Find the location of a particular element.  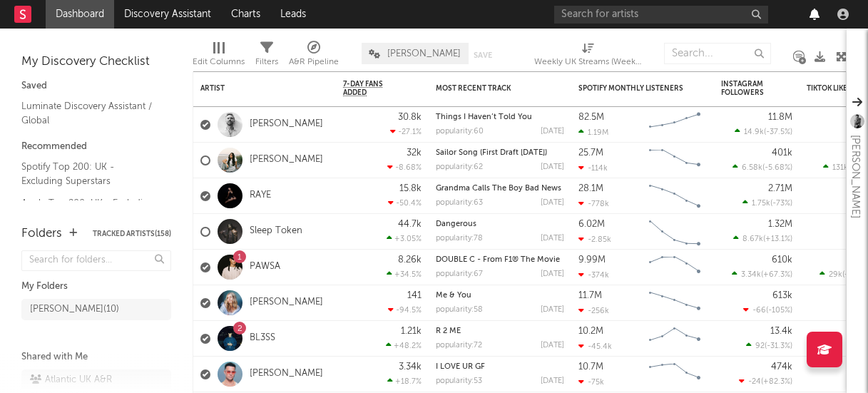

span: -105 % is located at coordinates (778, 310).